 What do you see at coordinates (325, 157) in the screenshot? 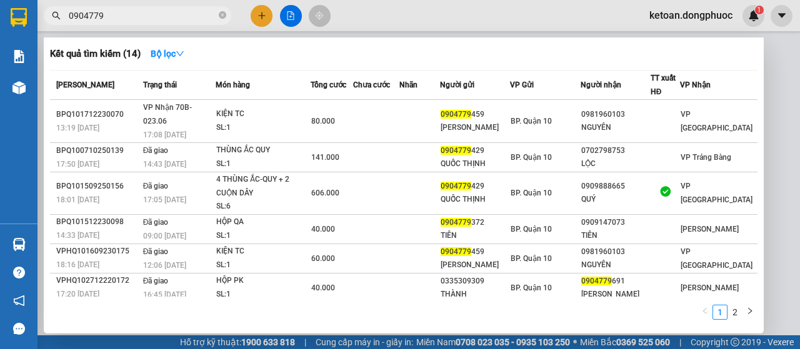
I see `span: 141.000` at bounding box center [325, 157].